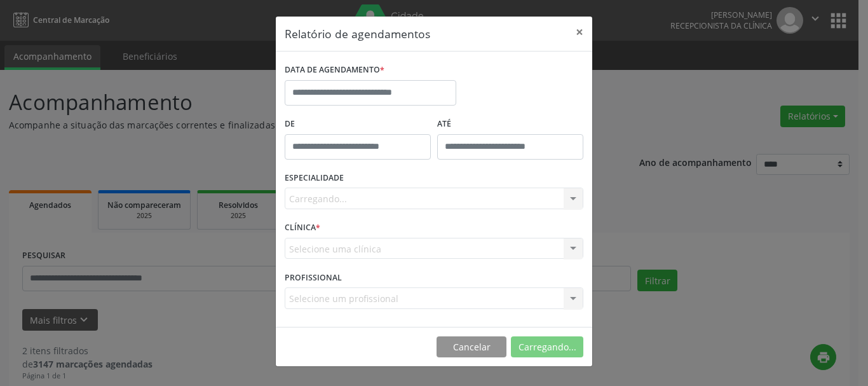 This screenshot has width=868, height=386. What do you see at coordinates (334, 70) in the screenshot?
I see `label: DATA DE AGENDAMENTO` at bounding box center [334, 70].